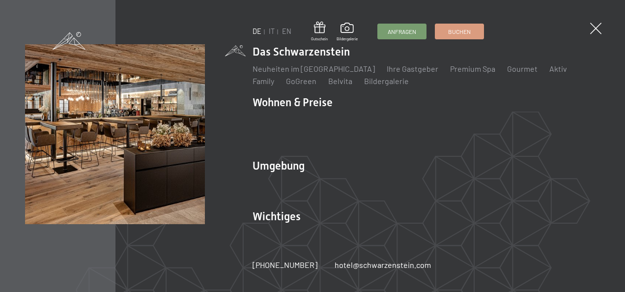  I want to click on a: Buchen, so click(459, 31).